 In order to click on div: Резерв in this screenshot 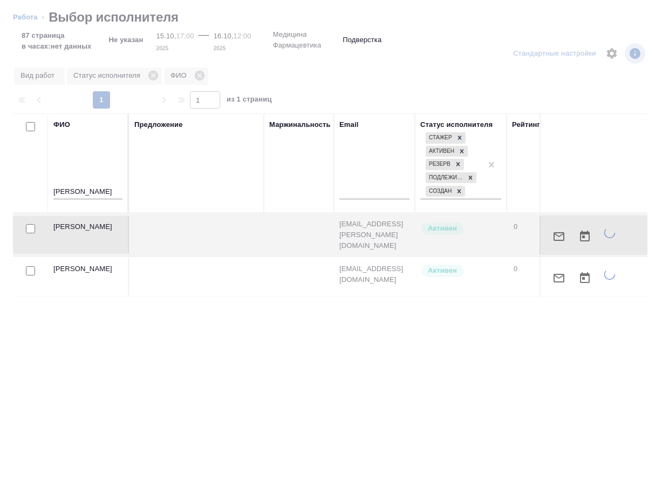, I will do `click(439, 164)`.